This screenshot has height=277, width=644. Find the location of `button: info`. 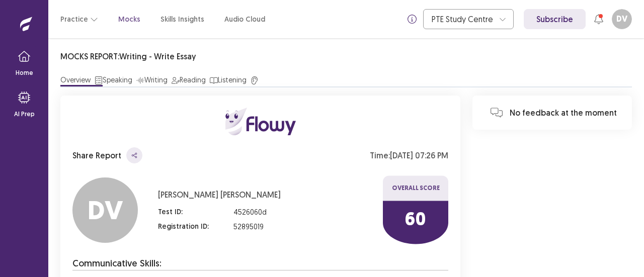

button: info is located at coordinates (412, 19).